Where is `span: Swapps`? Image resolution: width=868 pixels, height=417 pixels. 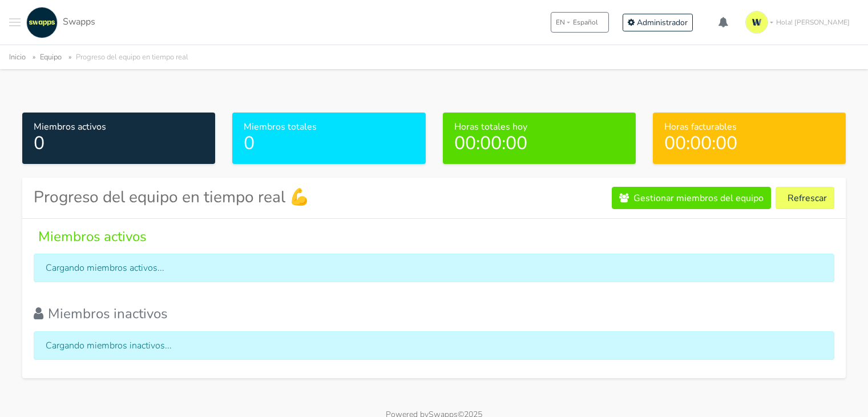
span: Swapps is located at coordinates (79, 22).